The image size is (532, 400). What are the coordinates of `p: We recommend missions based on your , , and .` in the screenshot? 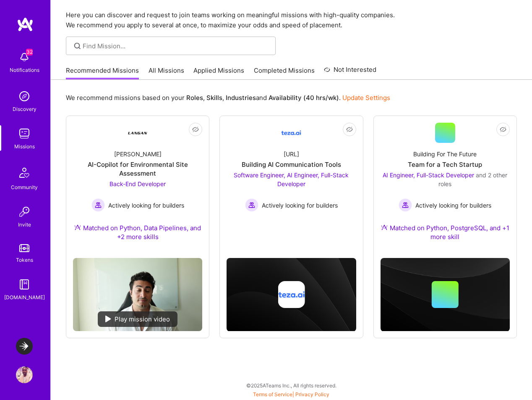 It's located at (228, 97).